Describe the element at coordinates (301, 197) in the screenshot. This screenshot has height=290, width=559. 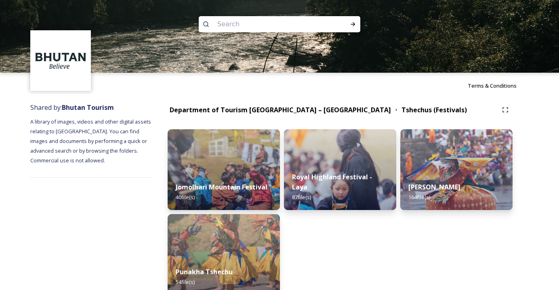
I see `span: 87 file(s)` at that location.